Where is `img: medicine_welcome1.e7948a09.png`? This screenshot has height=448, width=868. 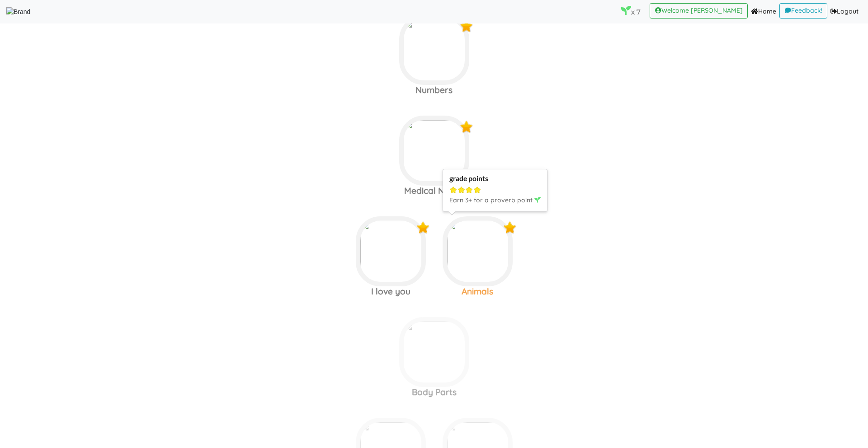
img: medicine_welcome1.e7948a09.png is located at coordinates (434, 150).